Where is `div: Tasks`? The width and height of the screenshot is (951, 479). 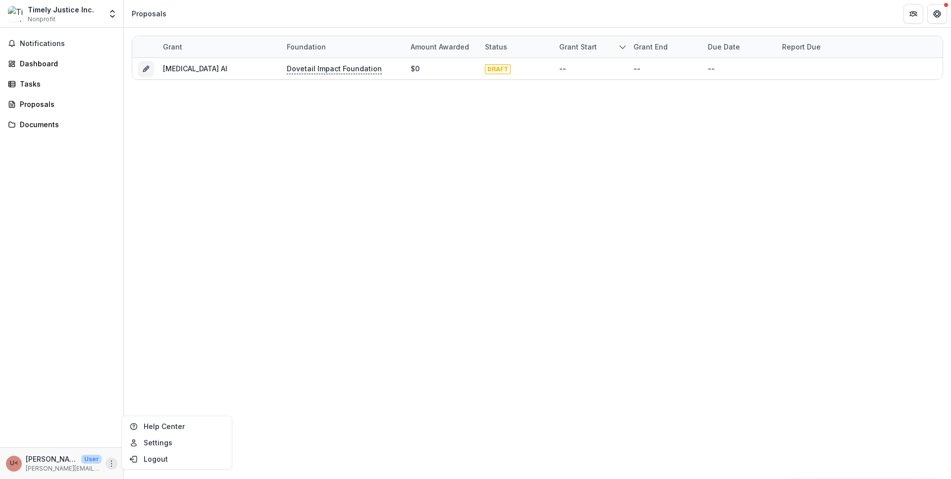 div: Tasks is located at coordinates (65, 84).